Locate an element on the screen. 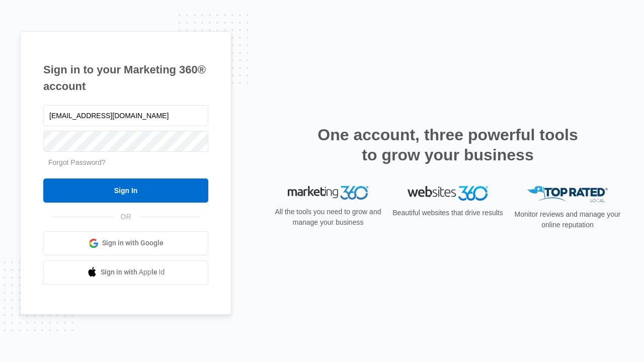  span: Sign in with Apple Id is located at coordinates (133, 272).